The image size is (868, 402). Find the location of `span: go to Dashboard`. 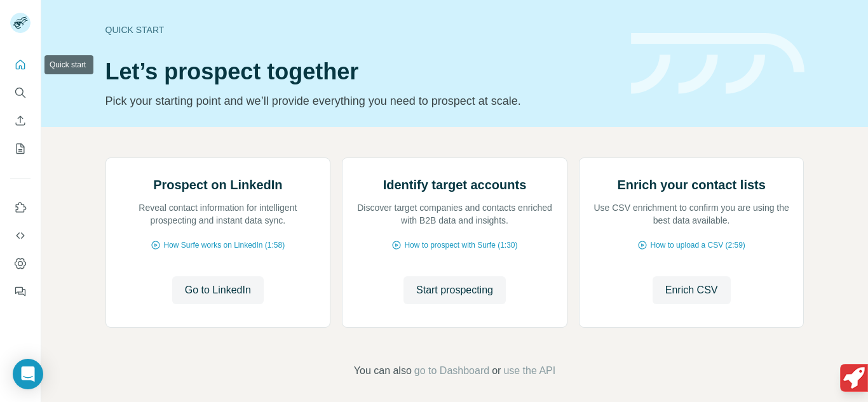

span: go to Dashboard is located at coordinates (451, 370).